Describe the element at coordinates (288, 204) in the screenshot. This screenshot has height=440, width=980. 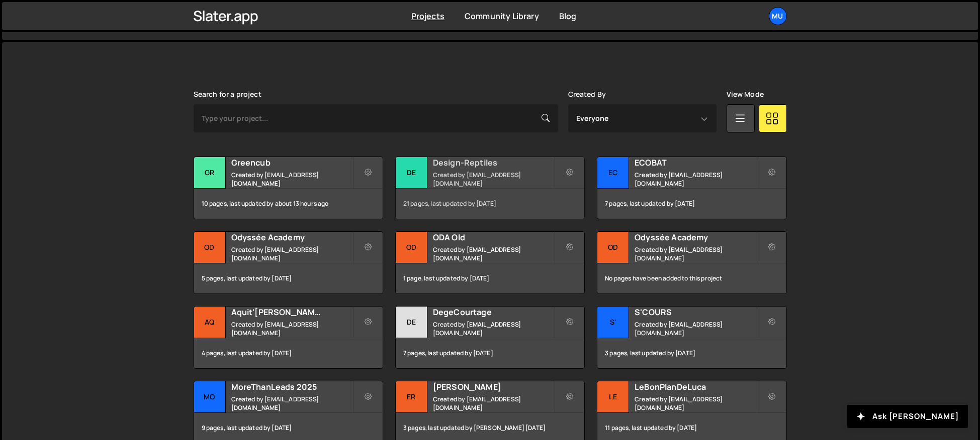
I see `div: 10 pages, last updated by about 13 hours ago` at that location.